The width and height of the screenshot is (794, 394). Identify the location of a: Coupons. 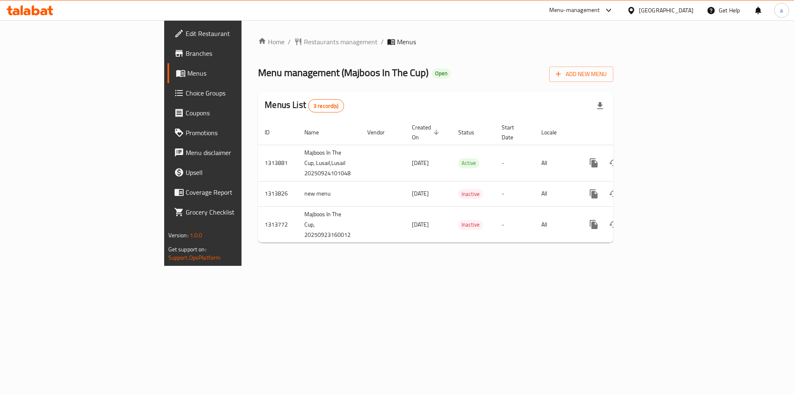
(232, 113).